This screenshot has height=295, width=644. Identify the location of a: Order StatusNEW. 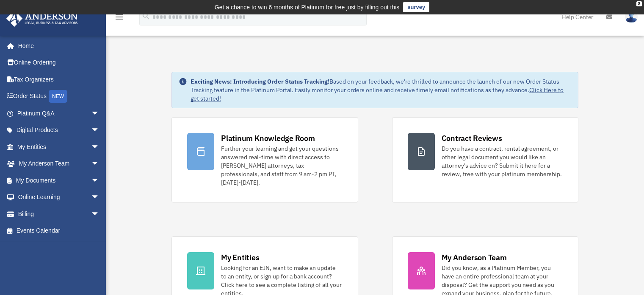
(59, 96).